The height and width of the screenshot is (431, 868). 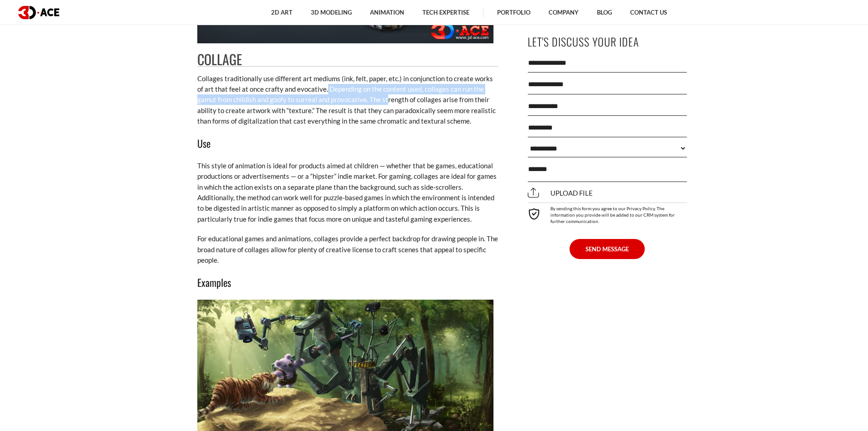 What do you see at coordinates (608, 213) in the screenshot?
I see `div: By sending this form you agree to our Privacy Policy. The information you provide will be added t...` at bounding box center [608, 213].